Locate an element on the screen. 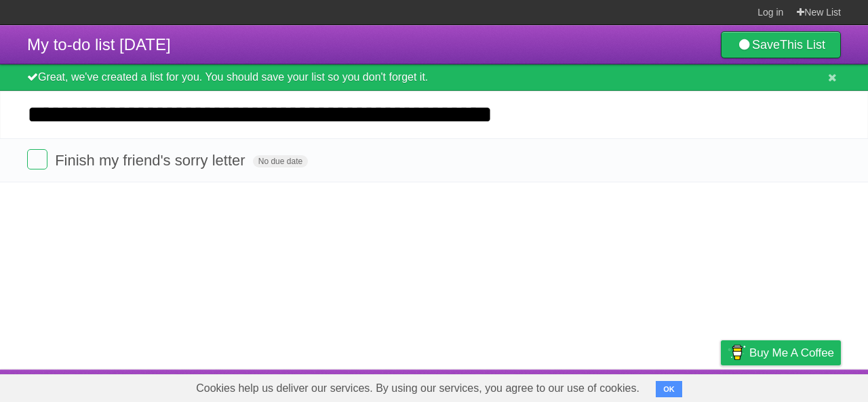 The image size is (868, 402). a: Terms is located at coordinates (672, 386).